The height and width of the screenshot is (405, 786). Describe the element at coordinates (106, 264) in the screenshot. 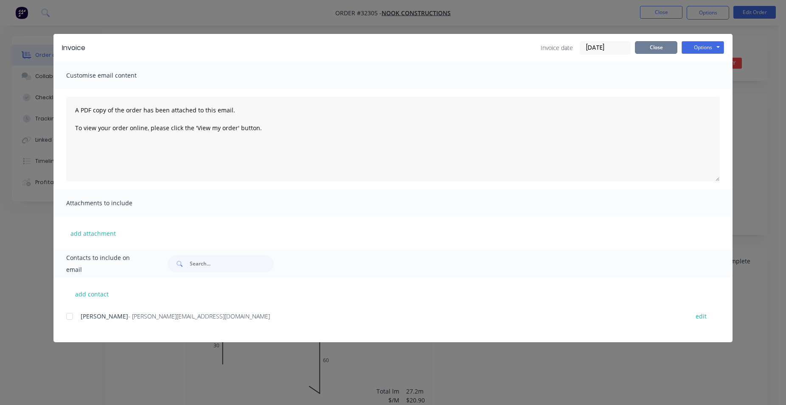

I see `span: Contacts to include on email` at that location.